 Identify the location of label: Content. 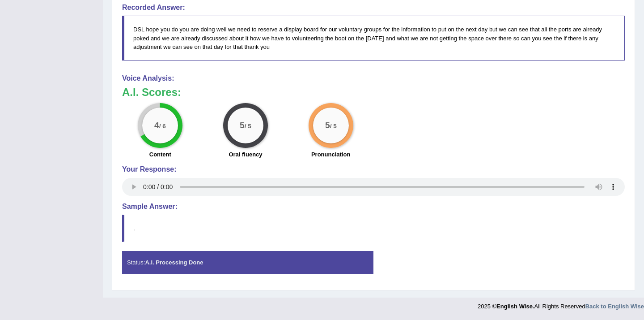
(160, 154).